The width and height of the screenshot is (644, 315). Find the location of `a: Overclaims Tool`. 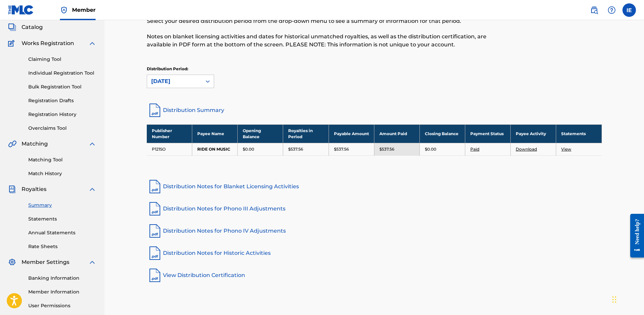

a: Overclaims Tool is located at coordinates (62, 128).